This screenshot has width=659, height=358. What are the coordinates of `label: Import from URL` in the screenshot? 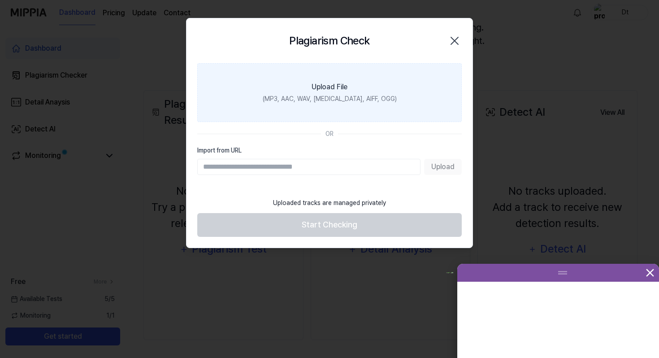 It's located at (329, 150).